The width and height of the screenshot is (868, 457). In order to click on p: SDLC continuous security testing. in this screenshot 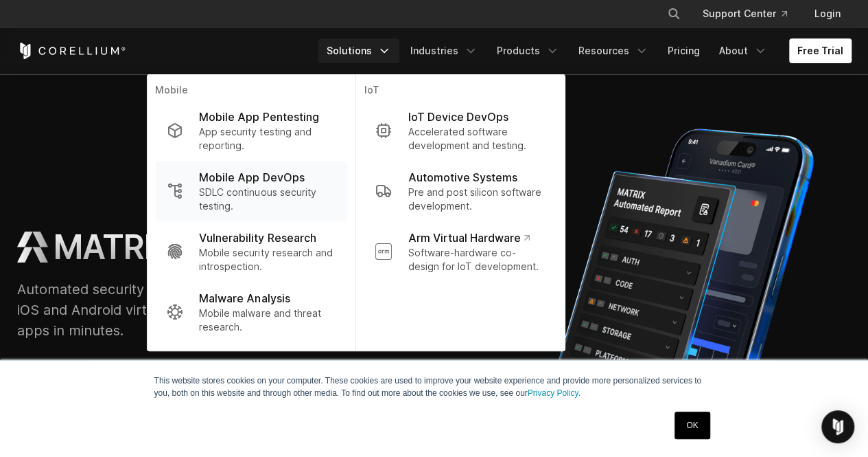, I will do `click(267, 199)`.